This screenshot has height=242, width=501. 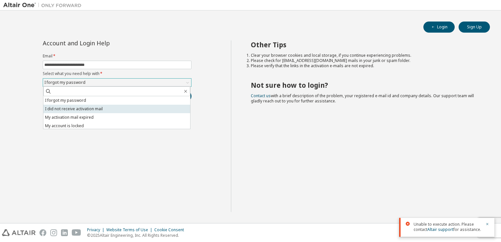 What do you see at coordinates (130, 230) in the screenshot?
I see `div: Website Terms of Use` at bounding box center [130, 230].